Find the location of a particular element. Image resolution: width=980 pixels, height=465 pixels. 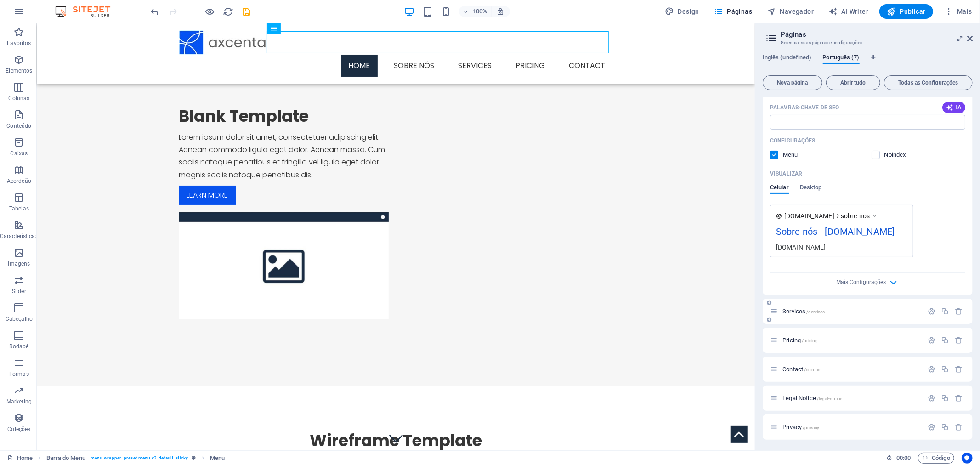

button: Páginas is located at coordinates (733, 12).